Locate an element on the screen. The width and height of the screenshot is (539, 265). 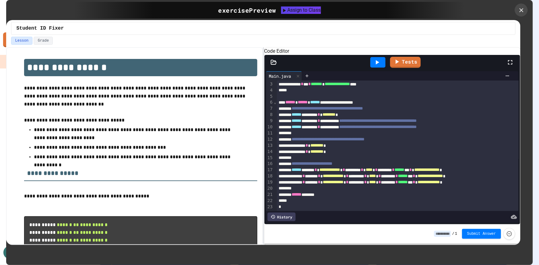
div: 4 is located at coordinates (269, 90).